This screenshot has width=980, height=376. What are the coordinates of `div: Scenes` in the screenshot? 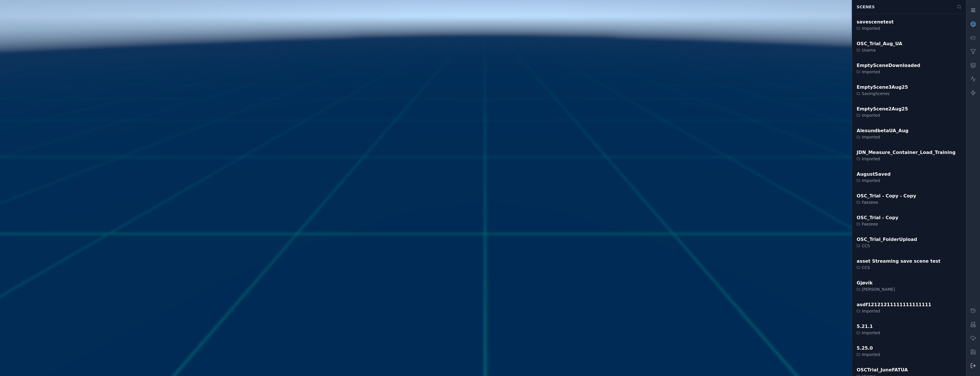 It's located at (903, 7).